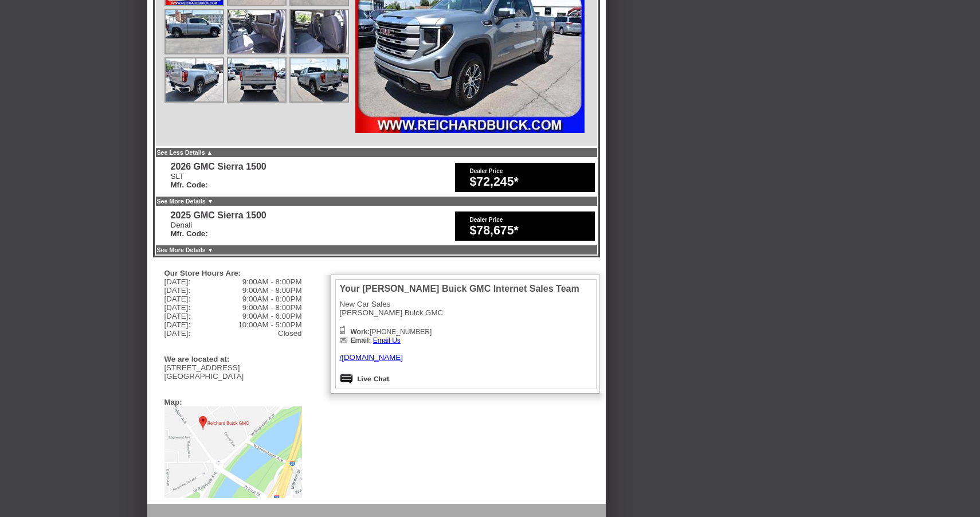 This screenshot has width=980, height=517. I want to click on span: 9:00AM - 6:00PM, so click(272, 316).